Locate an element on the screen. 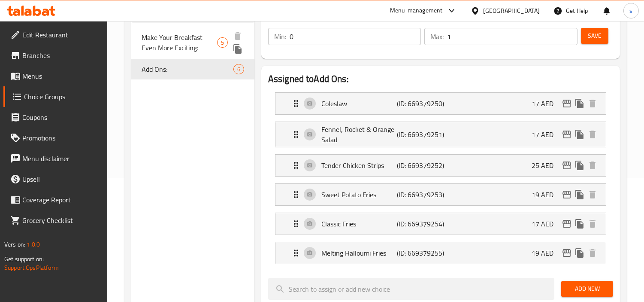  span: Coverage Report is located at coordinates (61, 200).